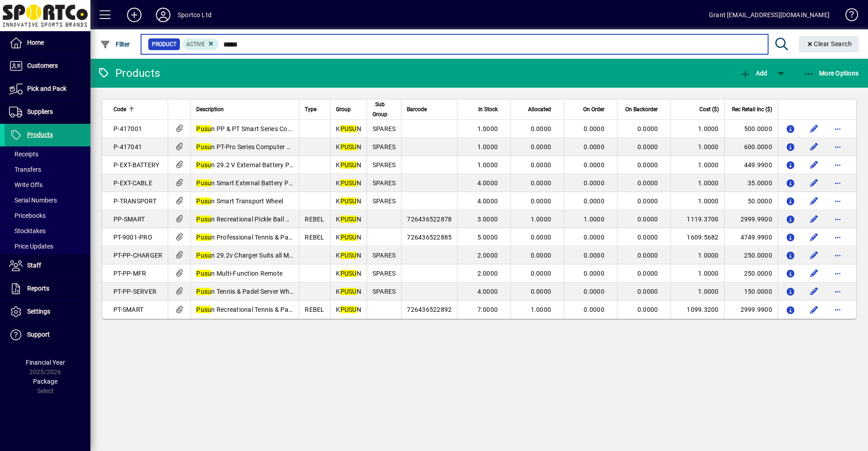 Image resolution: width=868 pixels, height=451 pixels. What do you see at coordinates (644, 110) in the screenshot?
I see `div: On Backorder` at bounding box center [644, 110].